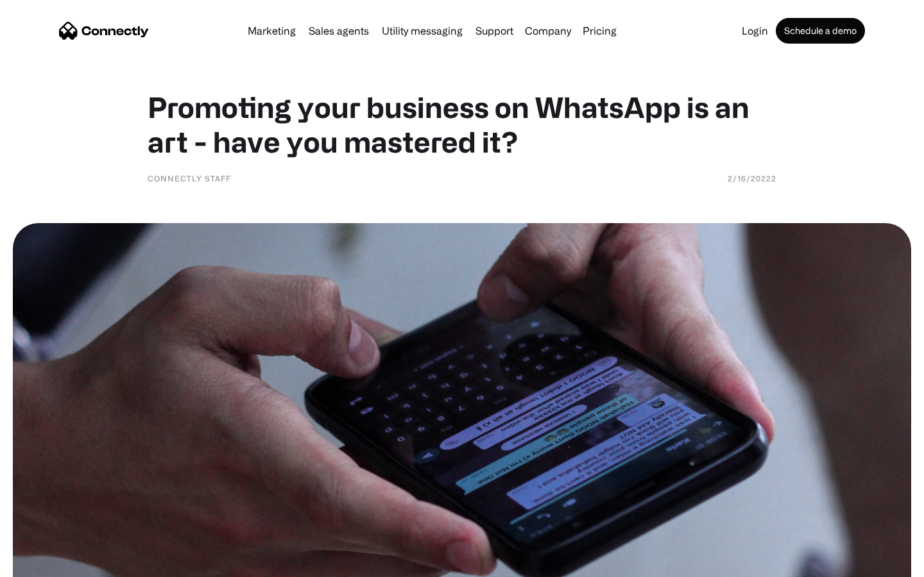 This screenshot has width=924, height=577. Describe the element at coordinates (51, 564) in the screenshot. I see `ul: Language list` at that location.